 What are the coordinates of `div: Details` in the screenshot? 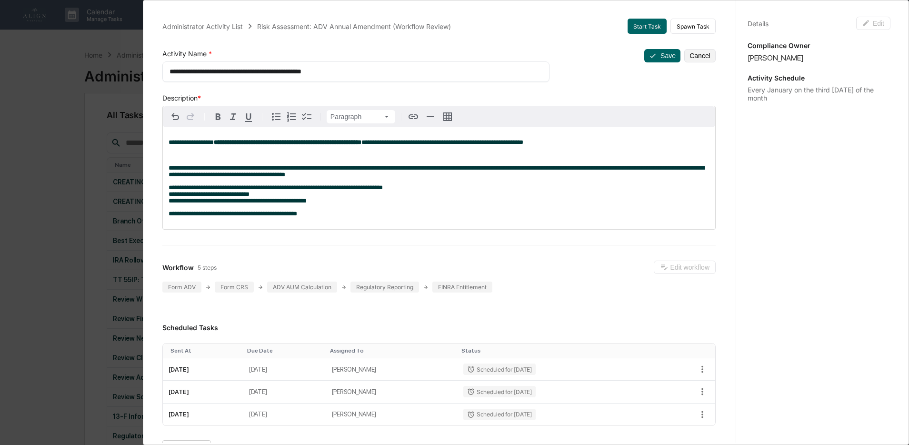 It's located at (758, 23).